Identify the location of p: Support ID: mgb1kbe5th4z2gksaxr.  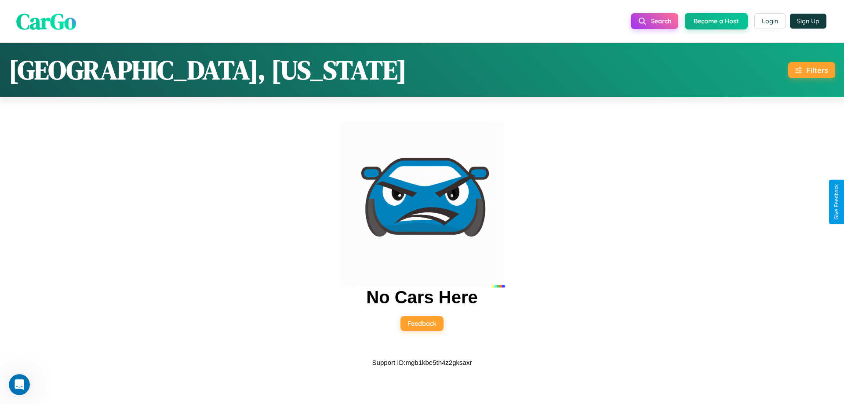
(422, 362).